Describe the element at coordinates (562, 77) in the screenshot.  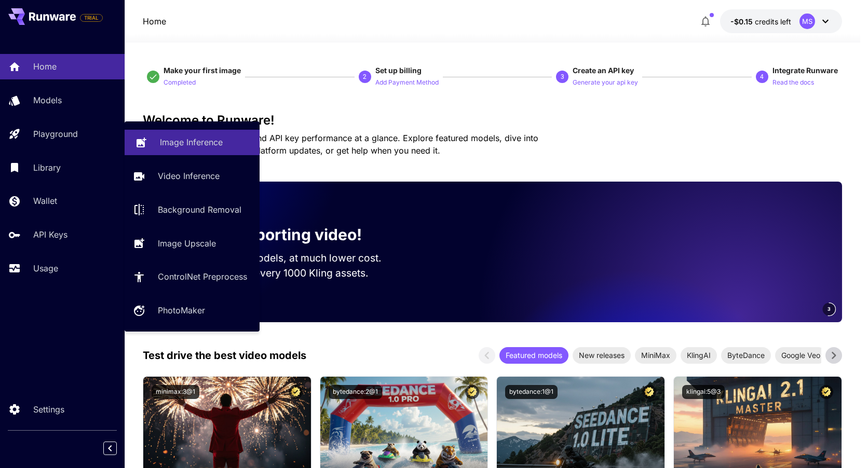
I see `p: 3` at that location.